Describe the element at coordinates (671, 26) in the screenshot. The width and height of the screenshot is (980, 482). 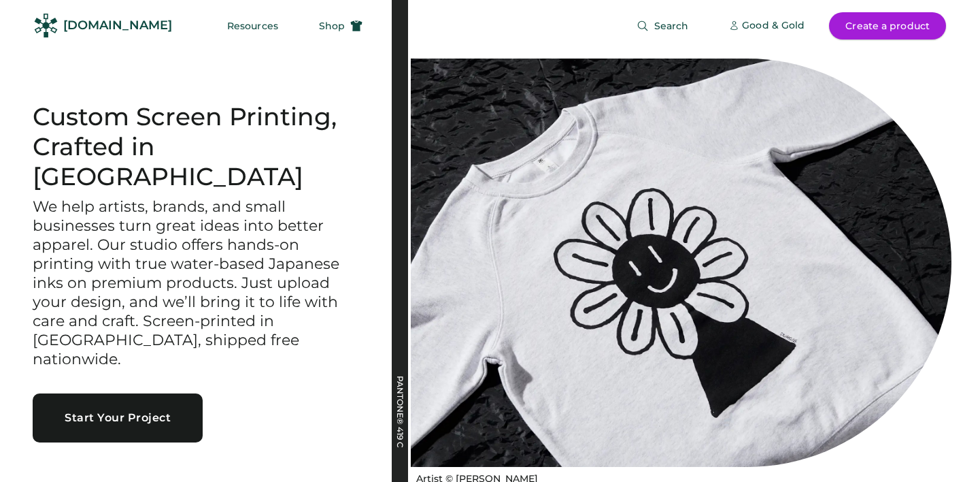
I see `span: Search` at that location.